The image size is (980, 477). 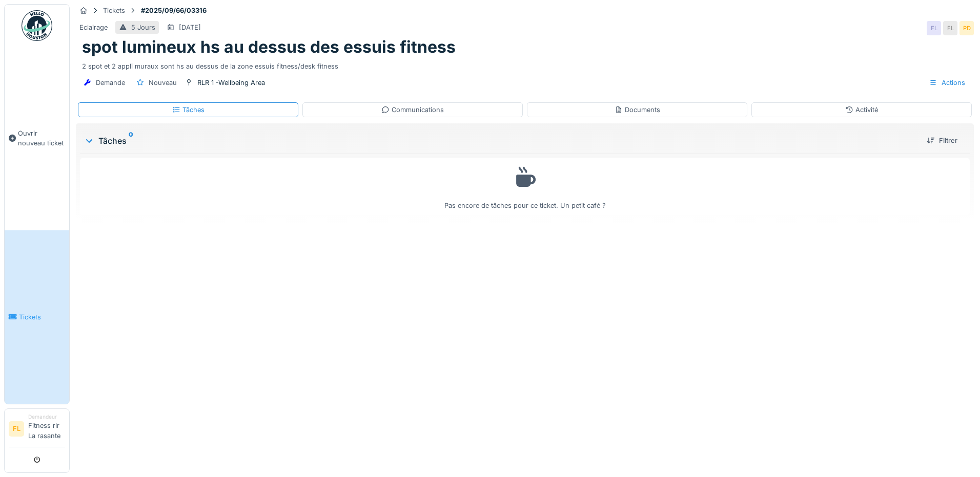 What do you see at coordinates (42, 317) in the screenshot?
I see `span: Tickets` at bounding box center [42, 317].